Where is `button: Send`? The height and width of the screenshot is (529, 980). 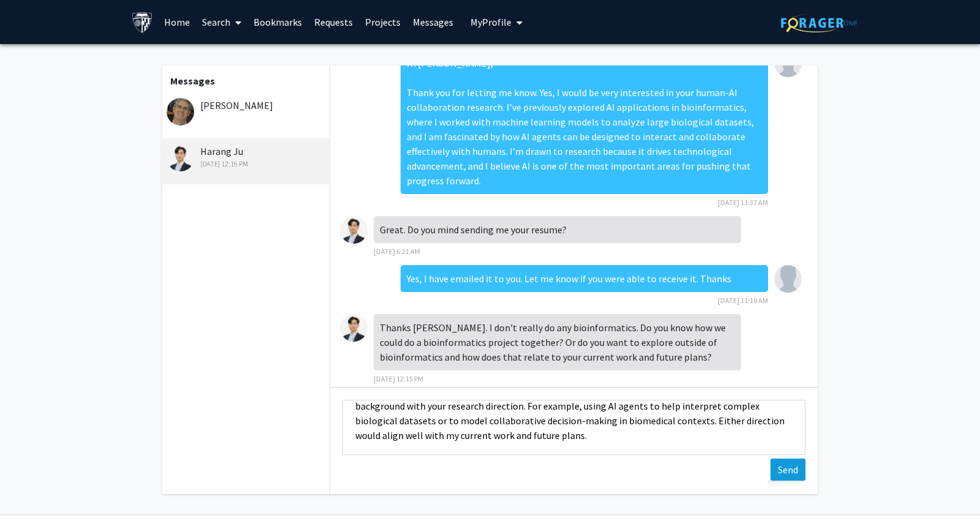 button: Send is located at coordinates (788, 470).